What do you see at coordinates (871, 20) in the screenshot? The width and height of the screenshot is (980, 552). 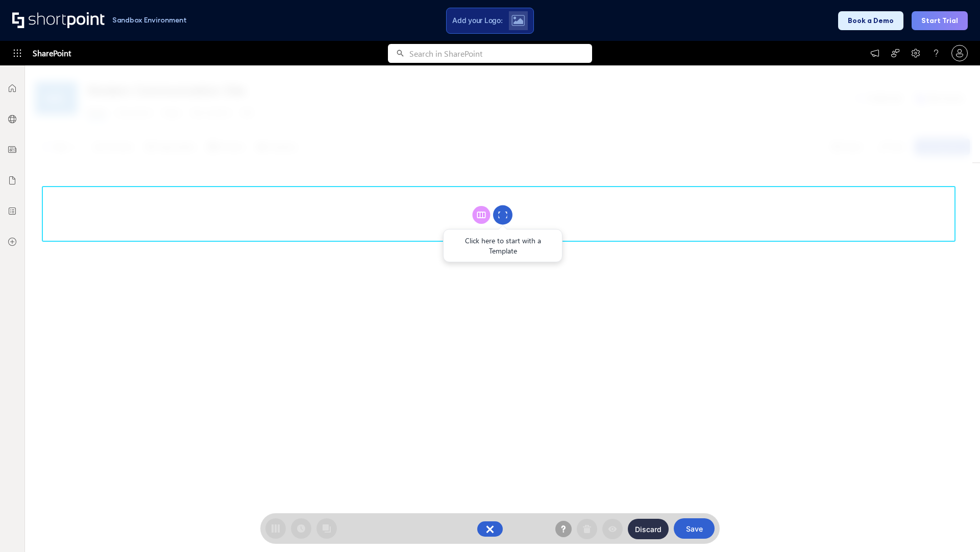 I see `button: Book a Demo` at bounding box center [871, 20].